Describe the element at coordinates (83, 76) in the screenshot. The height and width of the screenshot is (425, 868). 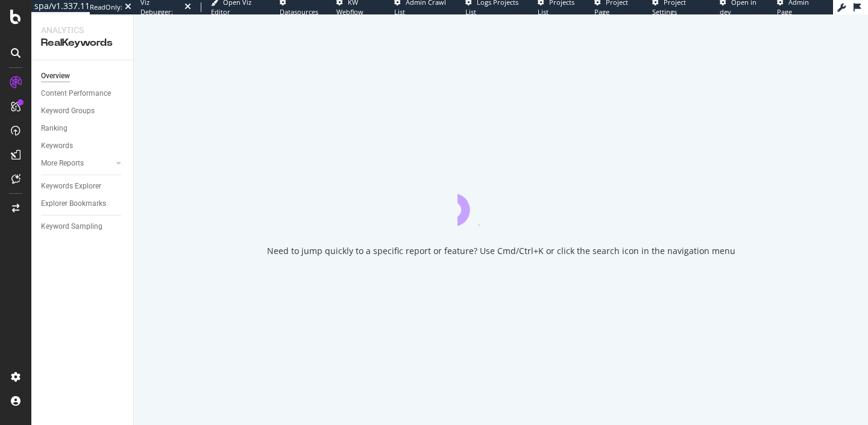
I see `a: Overview` at that location.